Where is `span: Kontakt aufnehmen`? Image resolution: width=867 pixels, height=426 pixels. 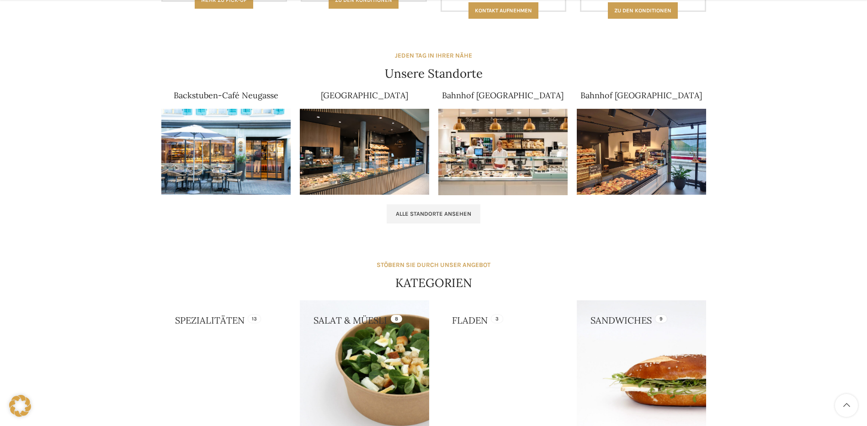 span: Kontakt aufnehmen is located at coordinates (503, 11).